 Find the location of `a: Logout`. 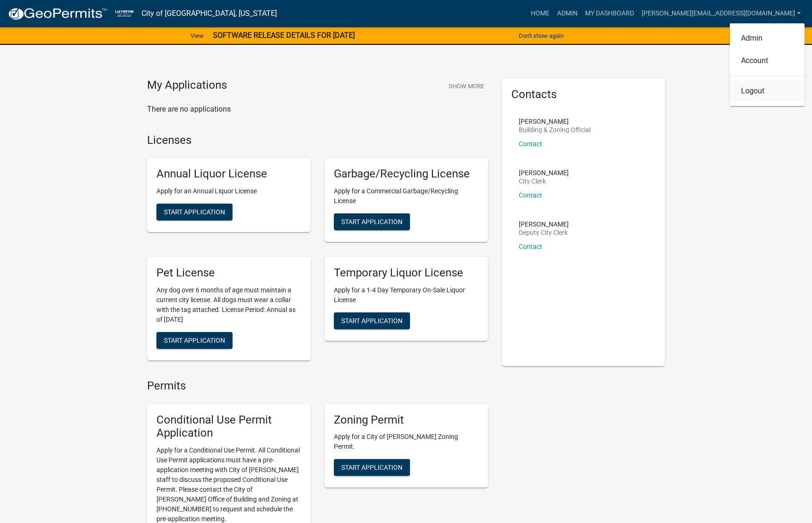

a: Logout is located at coordinates (767, 91).